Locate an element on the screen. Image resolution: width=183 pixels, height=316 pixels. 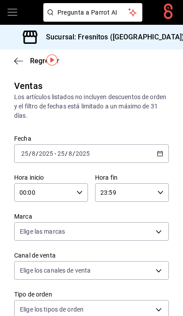
div: Los artículos listados no incluyen descuentos de orden y el filtro de fechas está limitado a un m... is located at coordinates (92, 106).